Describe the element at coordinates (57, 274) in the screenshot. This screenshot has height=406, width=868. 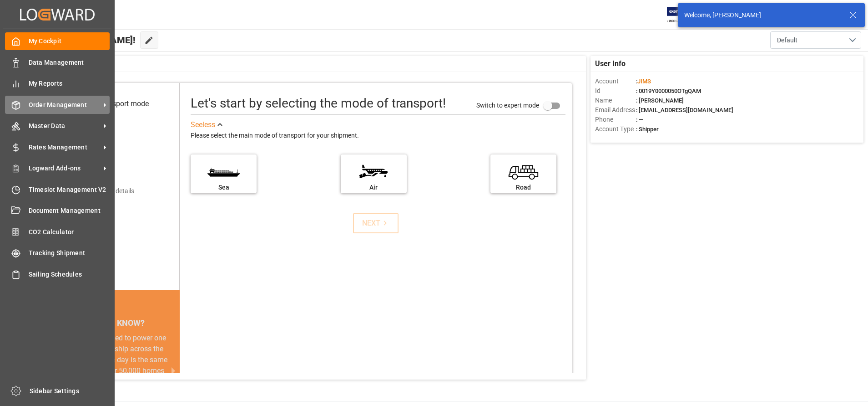
I see `a: Sailing Schedules` at that location.